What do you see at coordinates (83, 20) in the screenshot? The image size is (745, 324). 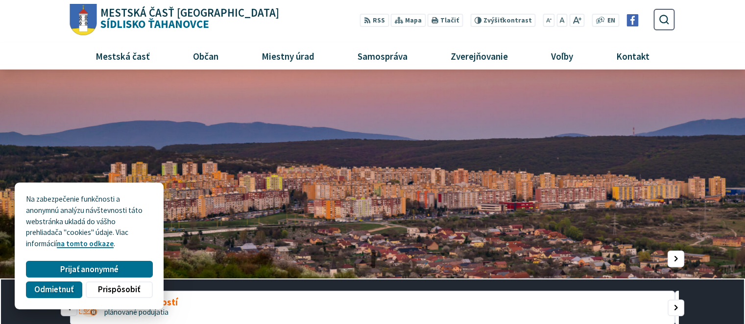 I see `img: Prejsť na domovskú stránku` at bounding box center [83, 20].